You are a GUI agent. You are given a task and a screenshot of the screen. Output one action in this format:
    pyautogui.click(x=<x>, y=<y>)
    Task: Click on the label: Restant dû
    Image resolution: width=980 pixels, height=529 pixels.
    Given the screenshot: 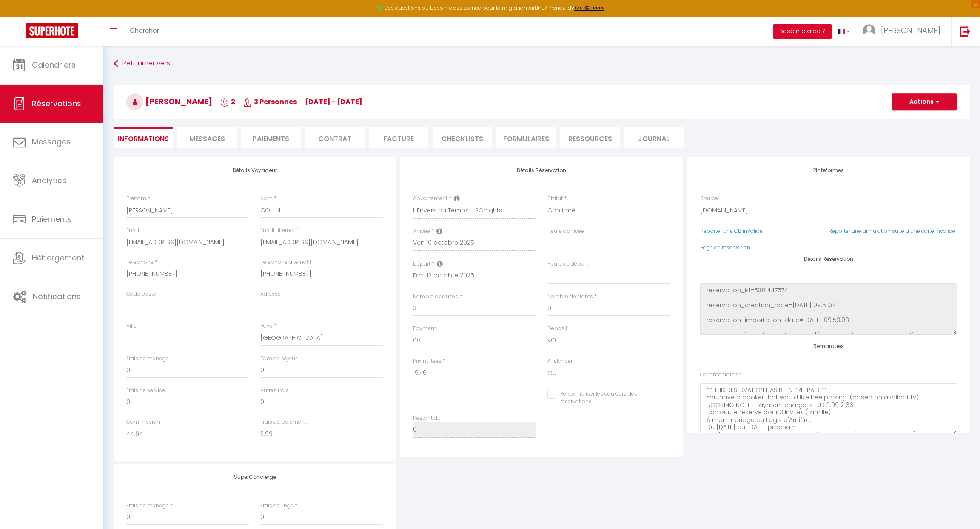 What is the action you would take?
    pyautogui.click(x=426, y=418)
    